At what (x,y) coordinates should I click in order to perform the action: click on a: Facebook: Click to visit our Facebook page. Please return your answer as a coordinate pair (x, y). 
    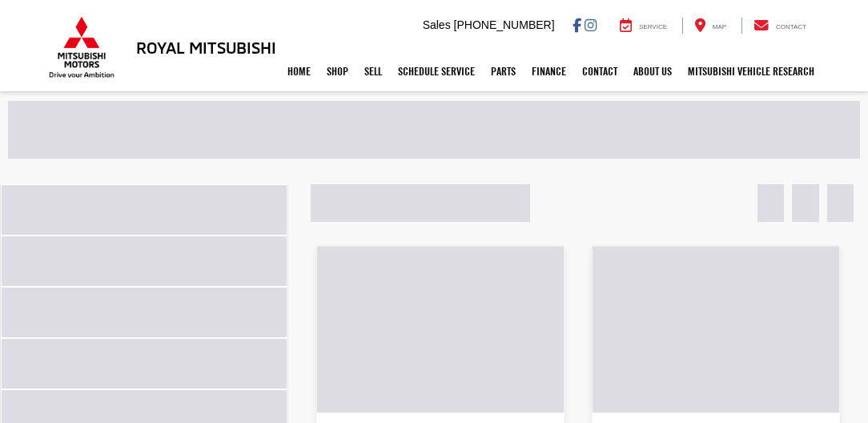
    Looking at the image, I should click on (576, 25).